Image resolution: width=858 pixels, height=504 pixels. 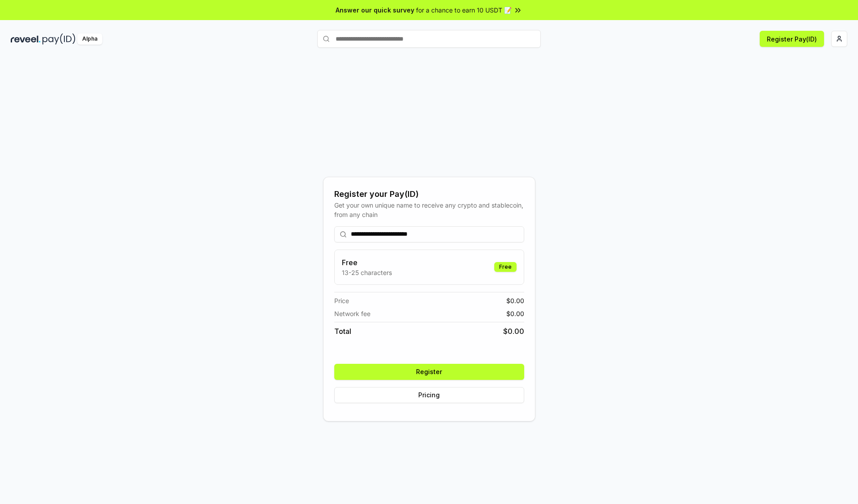 What do you see at coordinates (352, 313) in the screenshot?
I see `span: Network fee` at bounding box center [352, 313].